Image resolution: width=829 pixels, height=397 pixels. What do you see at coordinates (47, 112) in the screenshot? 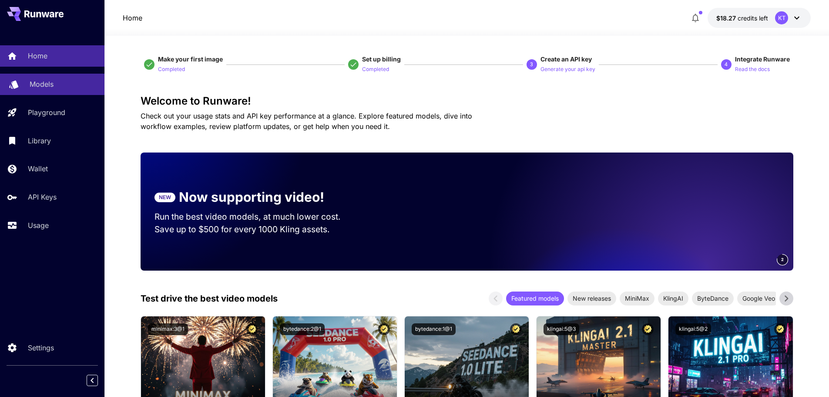
I see `p: Playground` at bounding box center [47, 112].